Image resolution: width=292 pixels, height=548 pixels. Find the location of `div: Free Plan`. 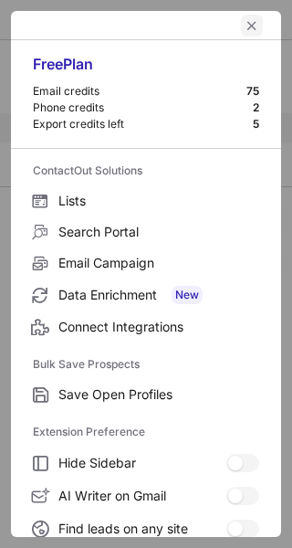

div: Free Plan is located at coordinates (146, 69).